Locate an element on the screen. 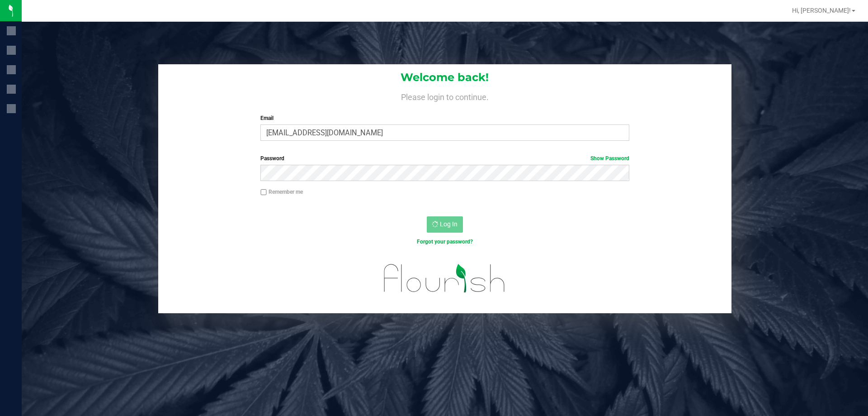 This screenshot has height=416, width=868. input: Remember me is located at coordinates (264, 192).